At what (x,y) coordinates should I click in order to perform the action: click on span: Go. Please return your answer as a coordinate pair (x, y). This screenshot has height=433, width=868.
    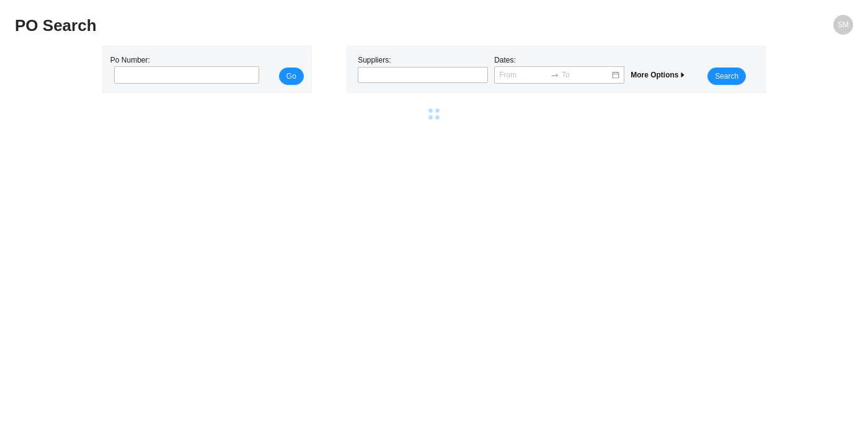
    Looking at the image, I should click on (292, 77).